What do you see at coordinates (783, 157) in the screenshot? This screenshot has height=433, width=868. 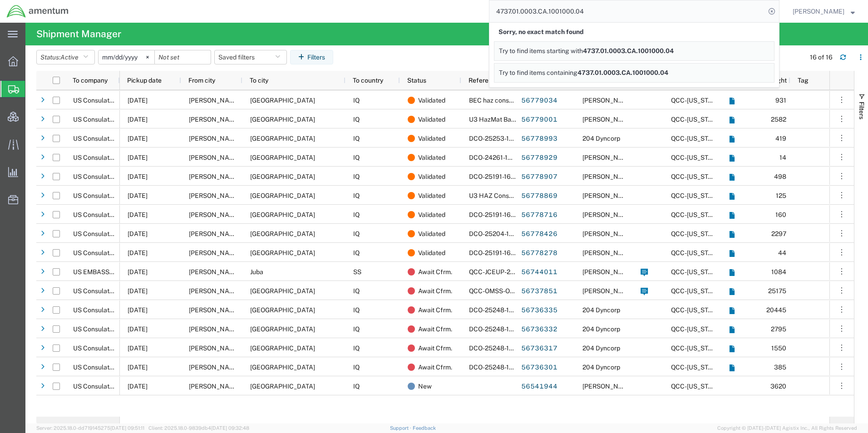 I see `span: 14` at bounding box center [783, 157].